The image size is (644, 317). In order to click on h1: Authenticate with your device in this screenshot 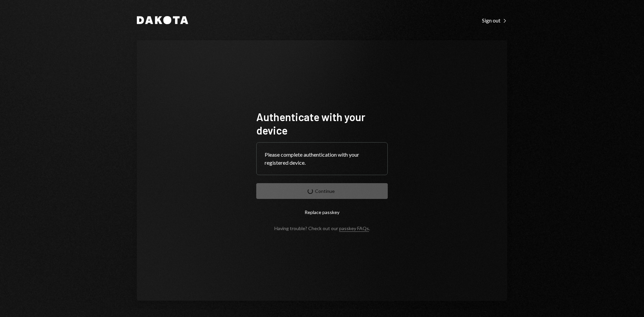, I will do `click(322, 124)`.